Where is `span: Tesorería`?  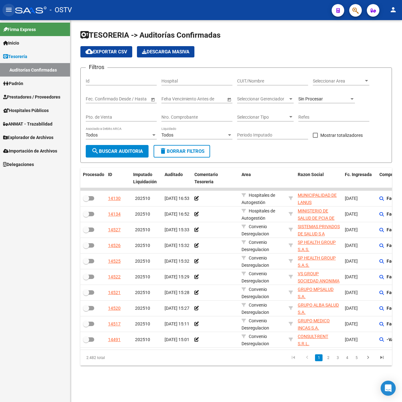
span: Tesorería is located at coordinates (15, 57).